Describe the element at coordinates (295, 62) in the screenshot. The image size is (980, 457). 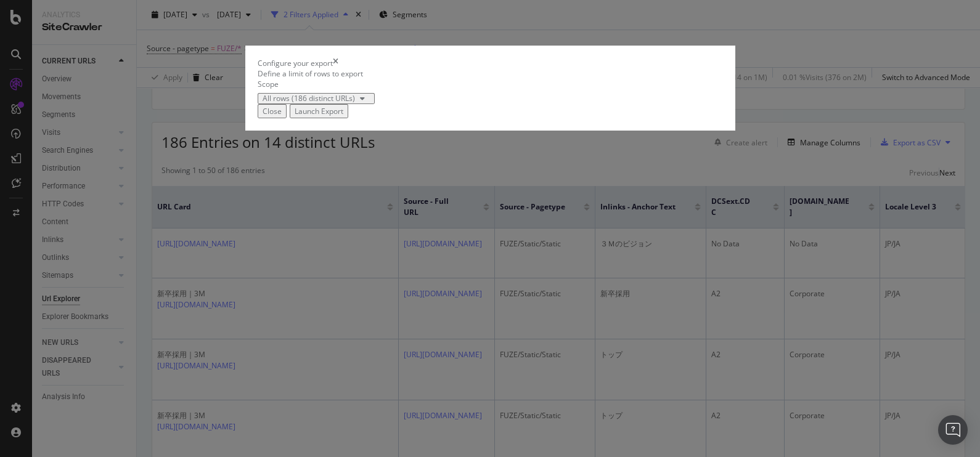
I see `div: Configure your export` at that location.